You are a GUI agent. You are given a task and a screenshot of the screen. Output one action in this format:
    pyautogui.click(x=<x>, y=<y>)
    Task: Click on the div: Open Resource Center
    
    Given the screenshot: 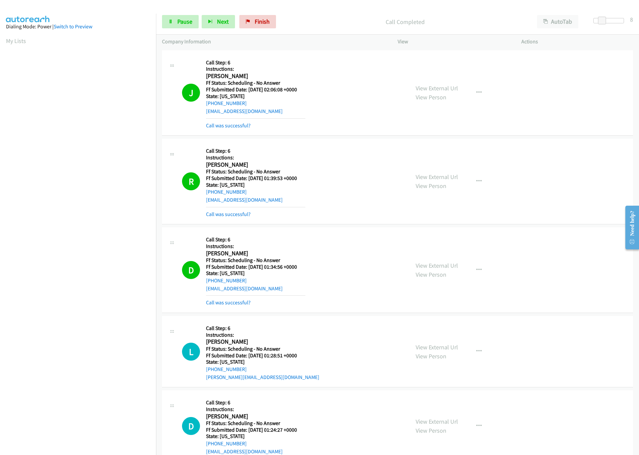 What is the action you would take?
    pyautogui.click(x=12, y=26)
    